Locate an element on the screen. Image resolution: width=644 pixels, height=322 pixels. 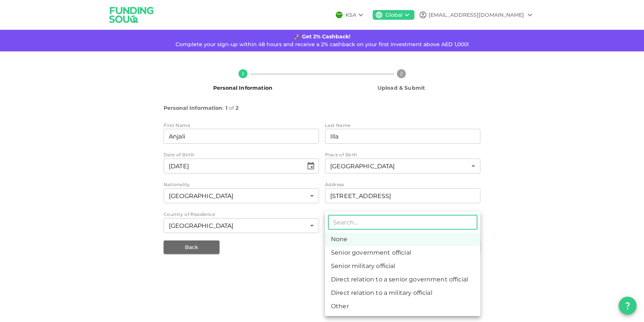
li: Direct relation to a military official is located at coordinates (402, 293).